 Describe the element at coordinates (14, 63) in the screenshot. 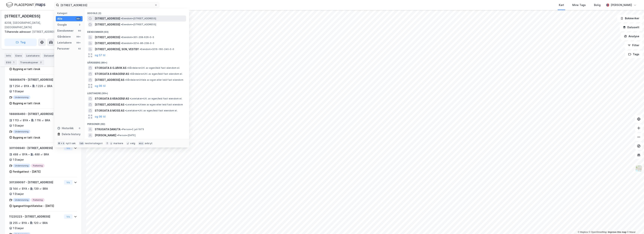

I see `div: 1` at that location.